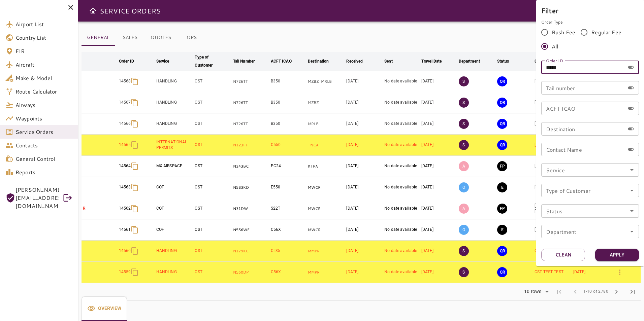  I want to click on h6: Filter, so click(590, 11).